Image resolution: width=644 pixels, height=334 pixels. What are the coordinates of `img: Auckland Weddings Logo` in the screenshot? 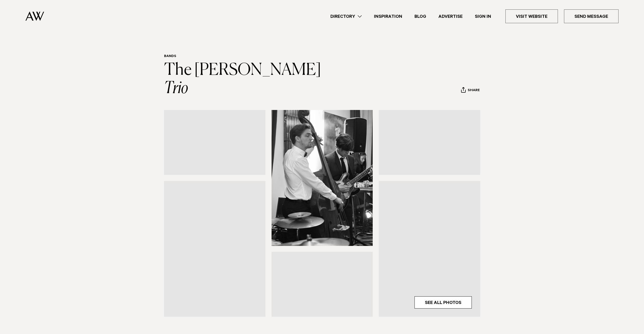 It's located at (35, 16).